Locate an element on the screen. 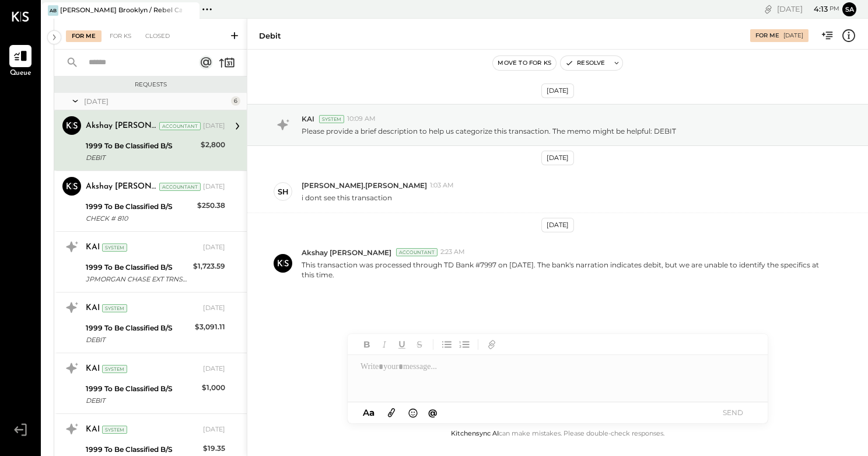 The height and width of the screenshot is (456, 868). button: Italic is located at coordinates (384, 344).